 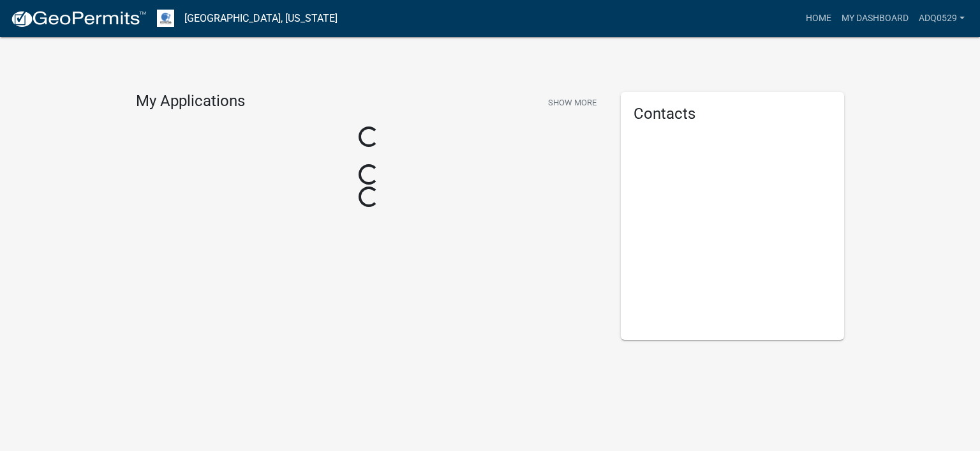 I want to click on img: Otter Tail County, Minnesota, so click(x=166, y=18).